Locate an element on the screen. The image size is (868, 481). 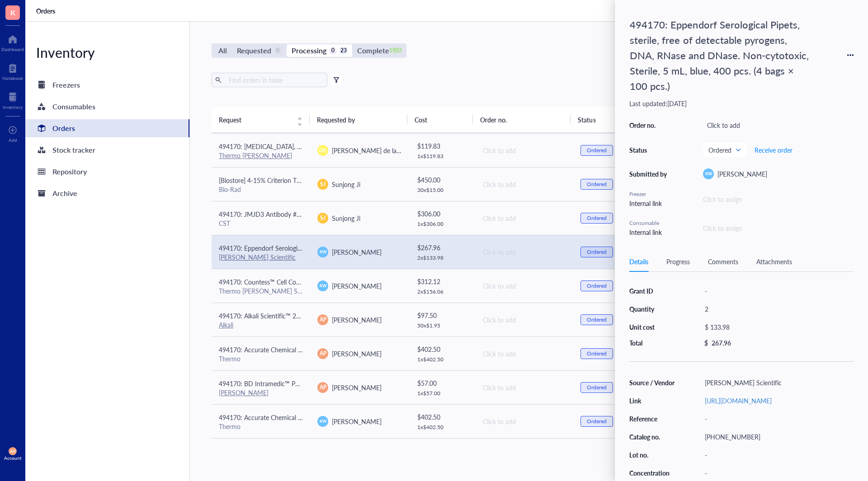
div: Link is located at coordinates (653, 401).